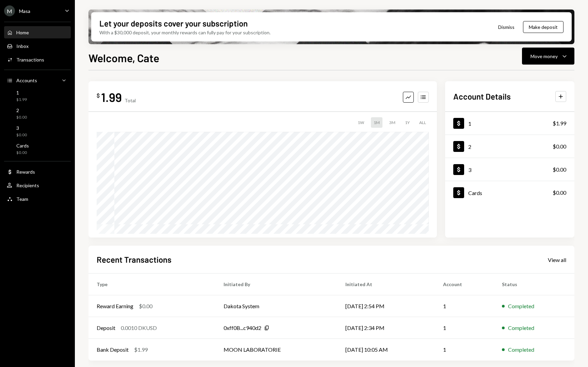  Describe the element at coordinates (26, 80) in the screenshot. I see `div: Accounts` at that location.